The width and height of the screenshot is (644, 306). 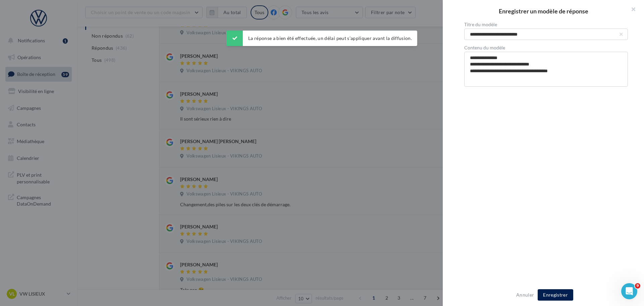 I want to click on label: Contenu du modèle, so click(x=546, y=48).